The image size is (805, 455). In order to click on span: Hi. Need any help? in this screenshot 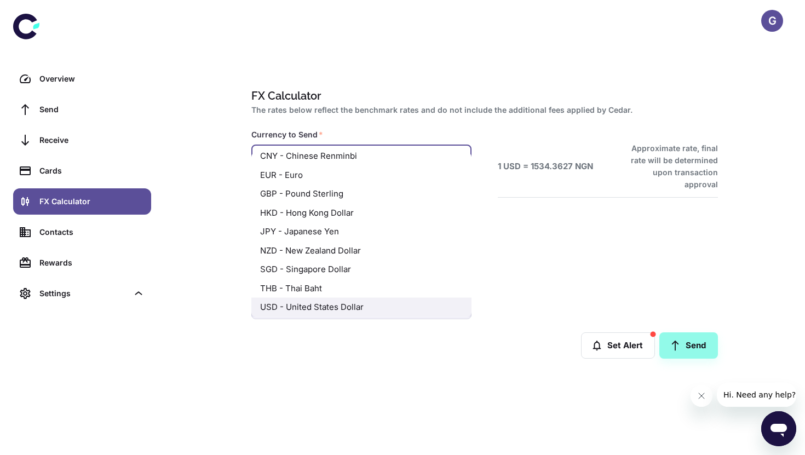, I will do `click(43, 12)`.